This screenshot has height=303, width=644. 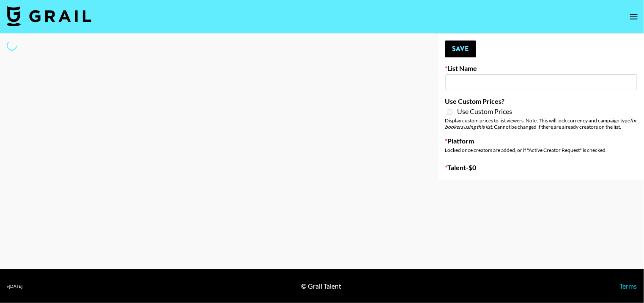 What do you see at coordinates (542, 102) in the screenshot?
I see `label: Use Custom Prices?` at bounding box center [542, 102].